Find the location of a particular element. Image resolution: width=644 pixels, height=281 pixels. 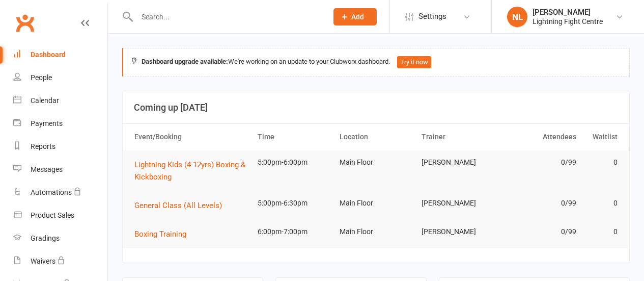

a: Reports is located at coordinates (60, 147).